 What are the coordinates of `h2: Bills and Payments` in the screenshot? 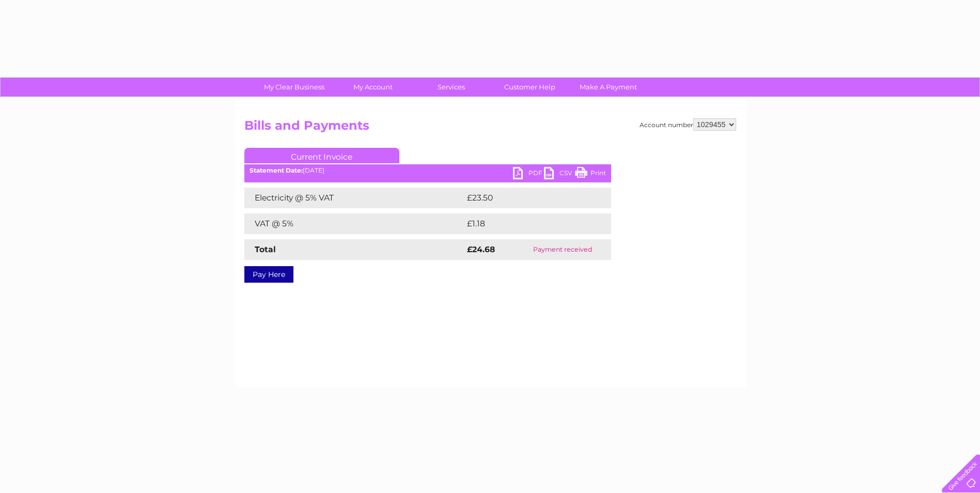 It's located at (490, 128).